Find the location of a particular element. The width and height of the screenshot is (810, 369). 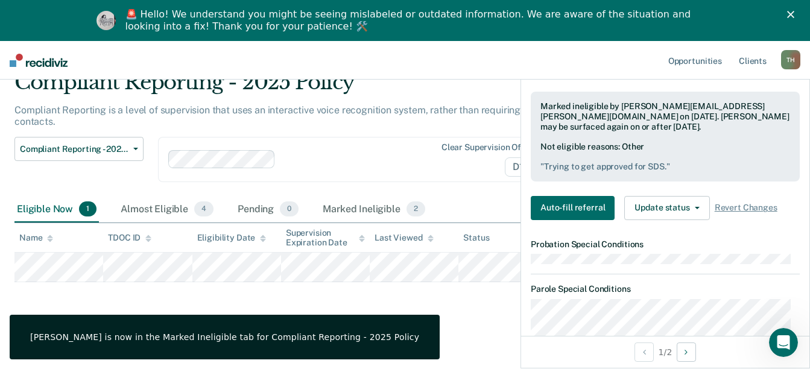

div: Not eligible reasons: Other is located at coordinates (666, 157).